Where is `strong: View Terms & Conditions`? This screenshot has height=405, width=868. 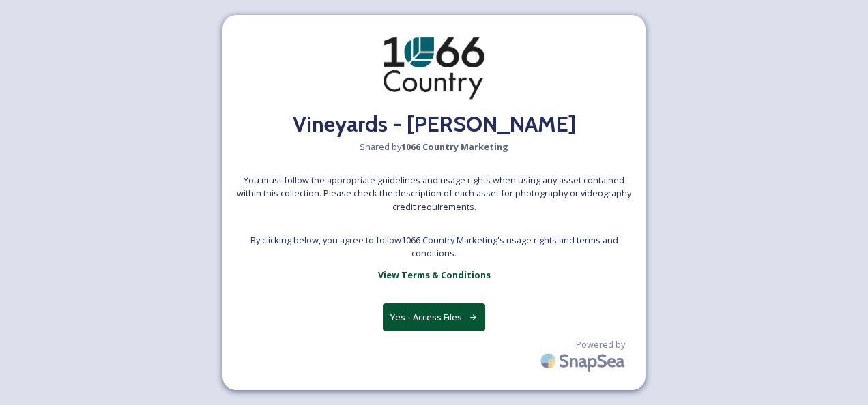
strong: View Terms & Conditions is located at coordinates (434, 275).